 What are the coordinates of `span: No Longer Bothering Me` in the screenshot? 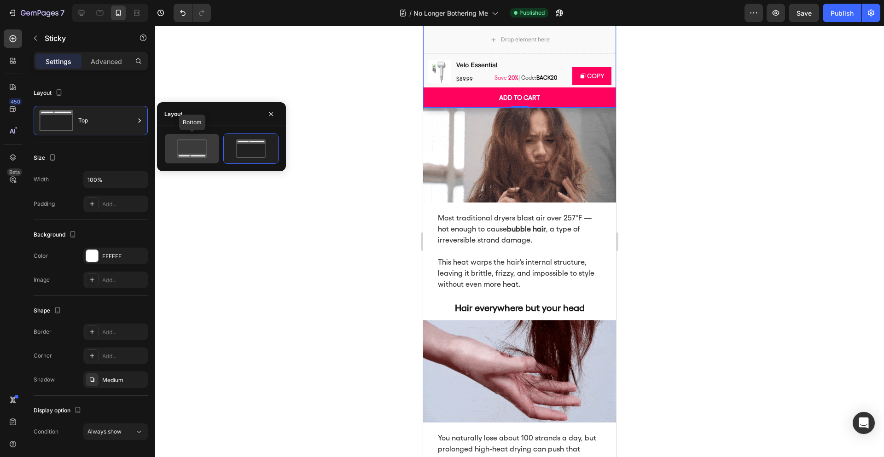 It's located at (451, 13).